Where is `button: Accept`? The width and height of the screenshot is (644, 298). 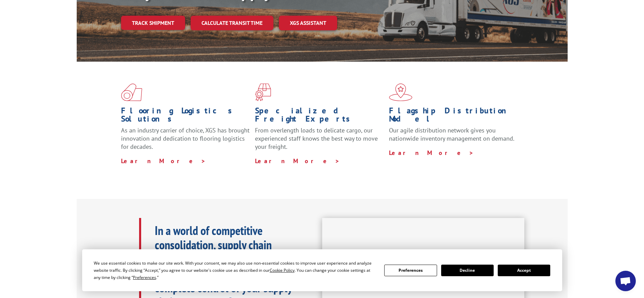
button: Accept is located at coordinates (524, 270).